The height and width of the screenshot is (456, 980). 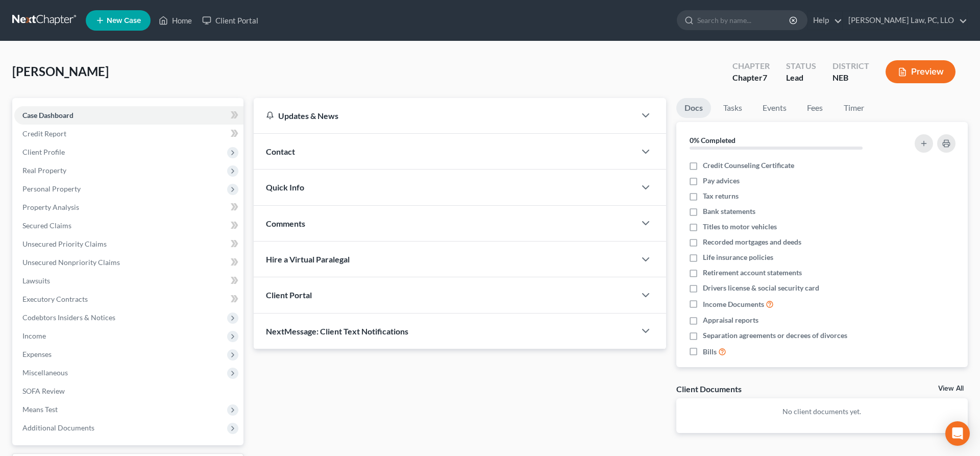 I want to click on a: Case Dashboard, so click(x=129, y=116).